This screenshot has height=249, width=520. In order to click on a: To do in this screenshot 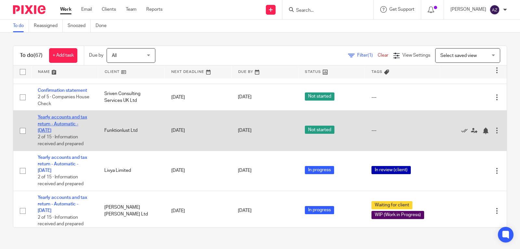, I will do `click(21, 26)`.